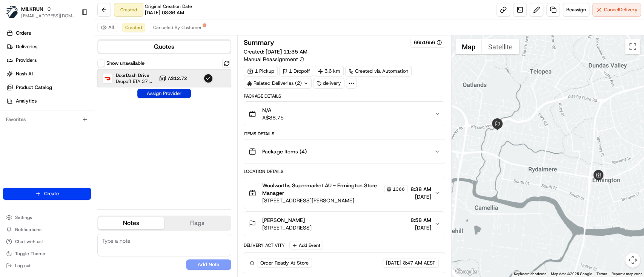  I want to click on span: Created, so click(134, 27).